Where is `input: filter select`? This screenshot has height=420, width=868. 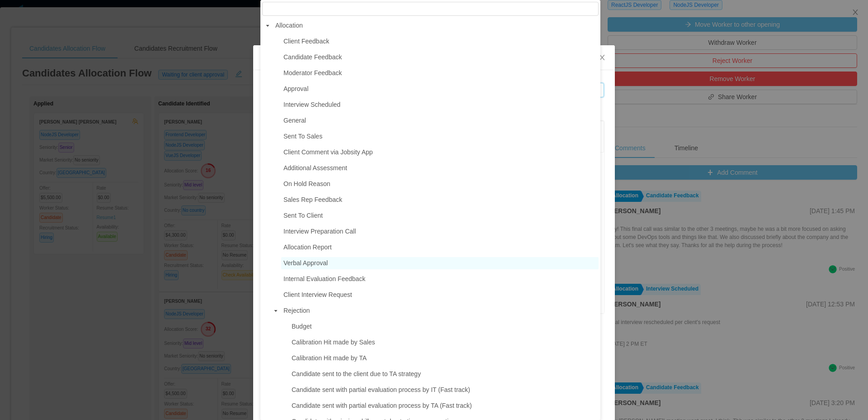
input: filter select is located at coordinates (431, 9).